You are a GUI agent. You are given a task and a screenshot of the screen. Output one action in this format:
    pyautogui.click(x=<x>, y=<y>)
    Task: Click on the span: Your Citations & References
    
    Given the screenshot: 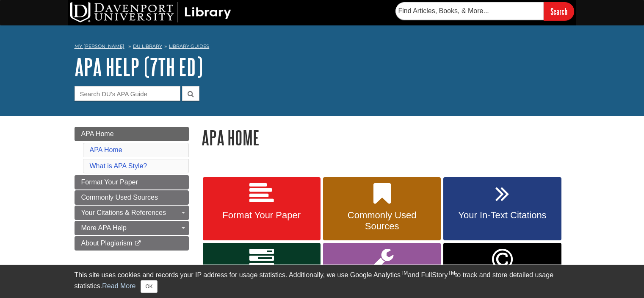 What is the action you would take?
    pyautogui.click(x=124, y=212)
    